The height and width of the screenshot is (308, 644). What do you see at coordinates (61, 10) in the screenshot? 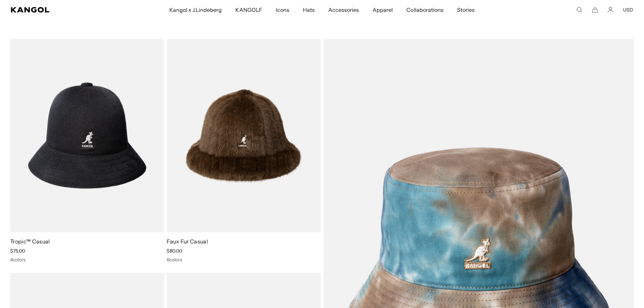
I see `a: Kangol` at bounding box center [61, 10].